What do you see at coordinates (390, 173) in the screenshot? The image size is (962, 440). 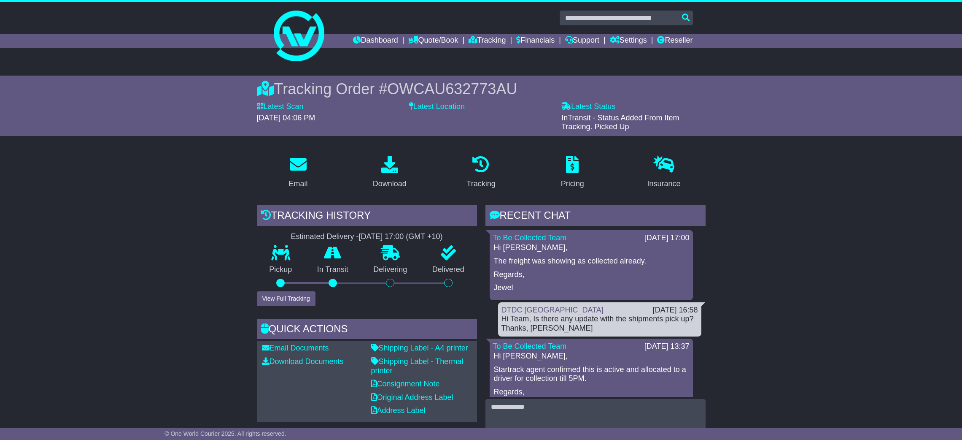 I see `a: Download` at bounding box center [390, 173].